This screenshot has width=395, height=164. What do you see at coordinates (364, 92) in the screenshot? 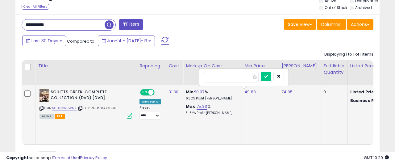
I see `b: Listed Price:` at bounding box center [364, 92].